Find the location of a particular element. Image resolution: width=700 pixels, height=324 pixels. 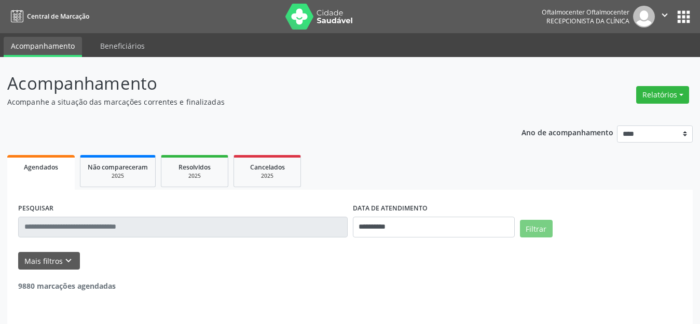

div: Oftalmocenter Oftalmocenter is located at coordinates (586, 12).